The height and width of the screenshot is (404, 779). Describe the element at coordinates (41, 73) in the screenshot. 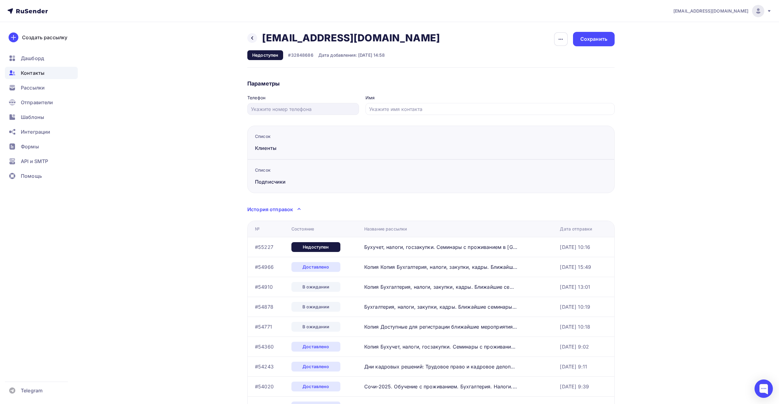

I see `a: Контакты` at that location.